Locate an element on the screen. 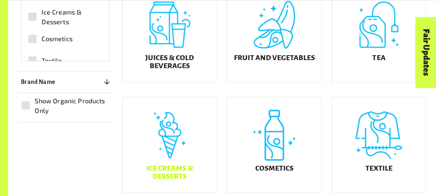 This screenshot has width=436, height=196. h5: Fruit and Vegetables is located at coordinates (274, 58).